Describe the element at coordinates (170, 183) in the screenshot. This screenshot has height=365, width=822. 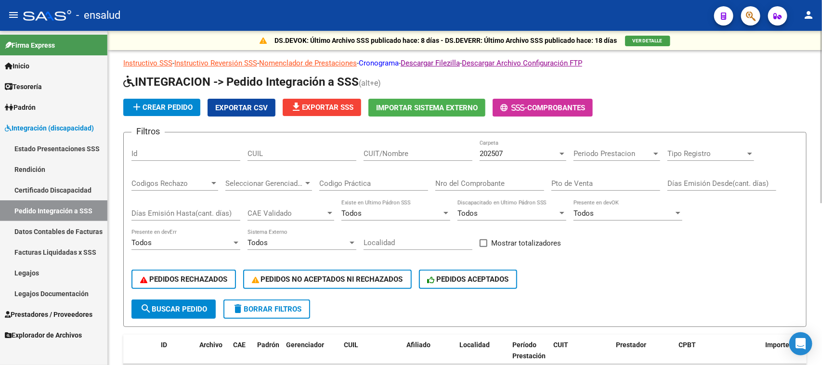
I see `span: Codigos Rechazo` at that location.